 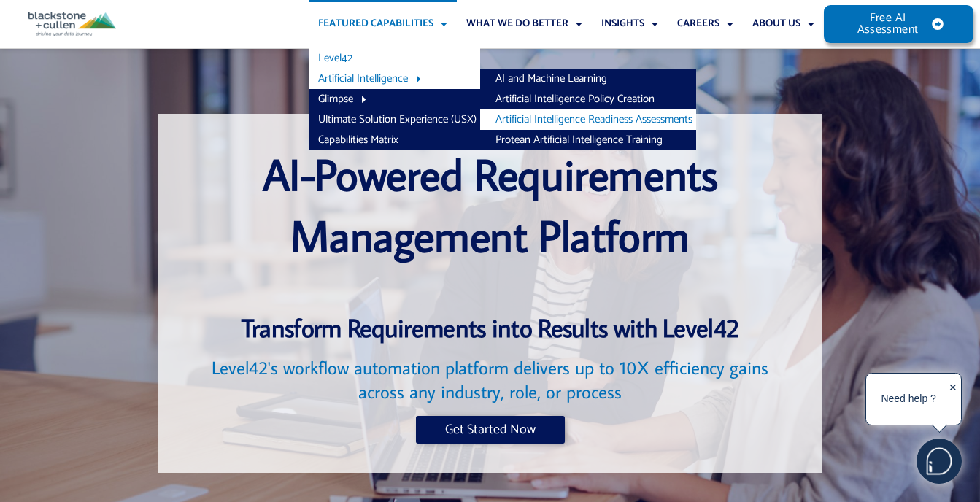 What do you see at coordinates (490, 205) in the screenshot?
I see `h1: AI-Powered Requirements Management Platform` at bounding box center [490, 205].